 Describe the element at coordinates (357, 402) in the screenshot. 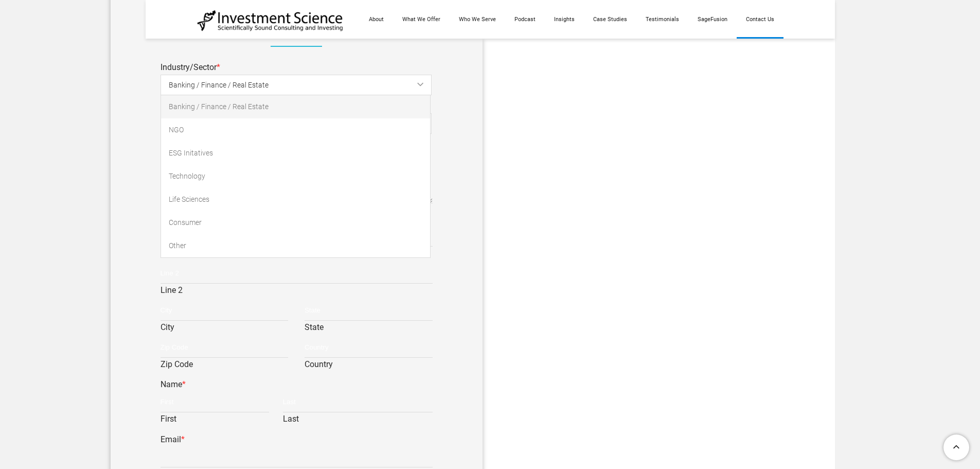

I see `input: Last` at that location.